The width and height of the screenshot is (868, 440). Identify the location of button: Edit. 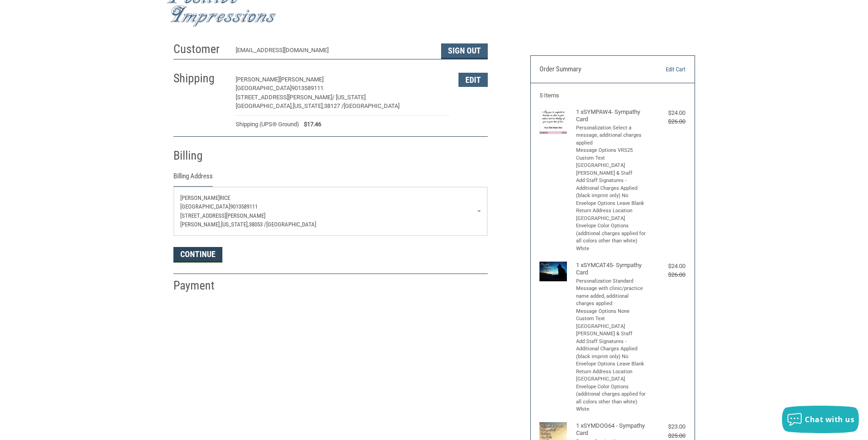
(473, 80).